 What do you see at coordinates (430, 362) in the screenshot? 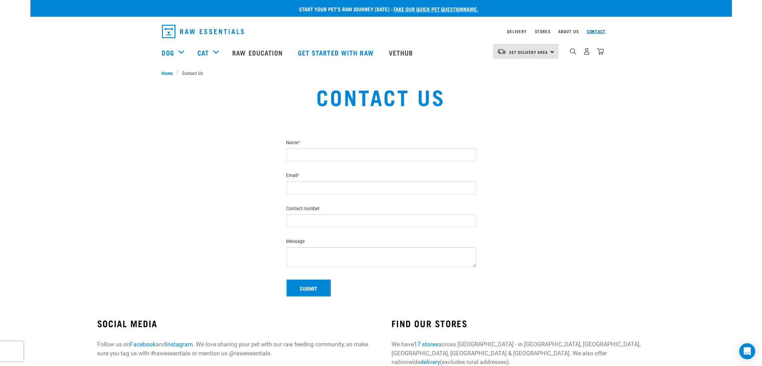
I see `a: delivery` at bounding box center [430, 362].